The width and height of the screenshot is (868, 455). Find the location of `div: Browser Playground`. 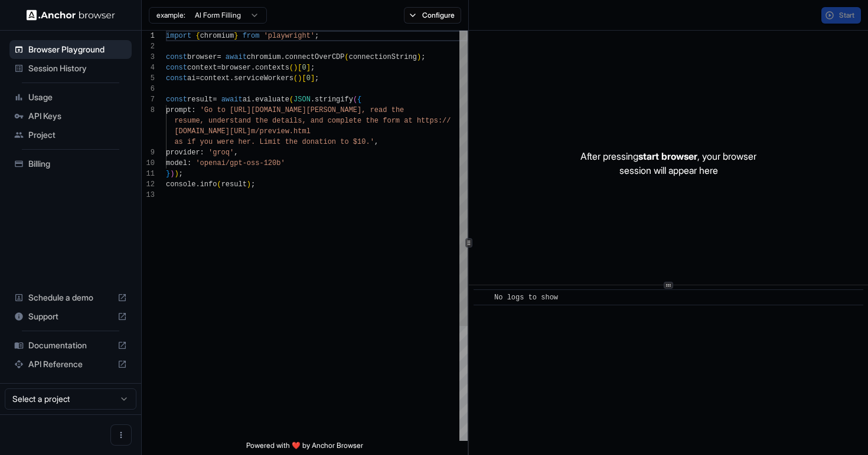

div: Browser Playground is located at coordinates (70, 50).